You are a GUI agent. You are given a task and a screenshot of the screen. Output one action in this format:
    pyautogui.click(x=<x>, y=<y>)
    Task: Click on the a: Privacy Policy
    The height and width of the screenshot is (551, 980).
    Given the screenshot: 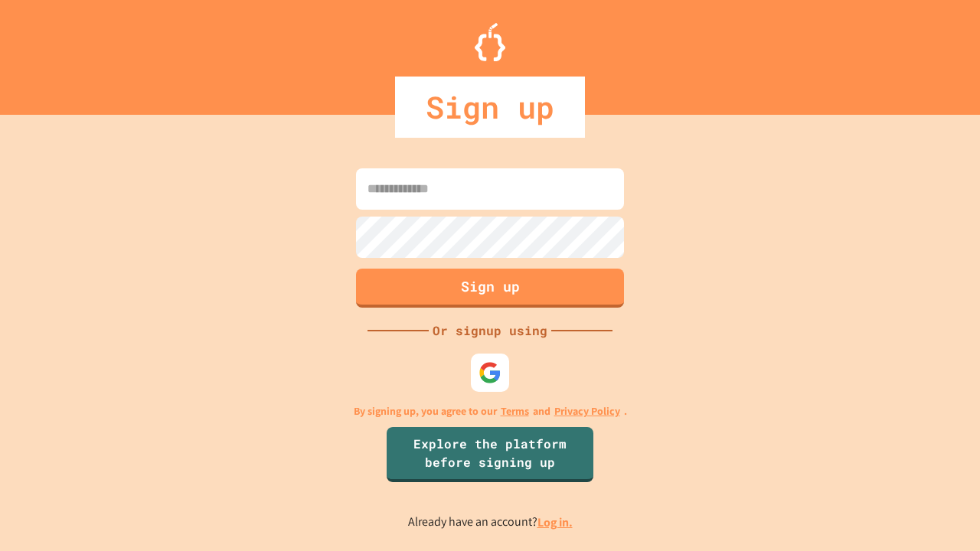 What is the action you would take?
    pyautogui.click(x=588, y=411)
    